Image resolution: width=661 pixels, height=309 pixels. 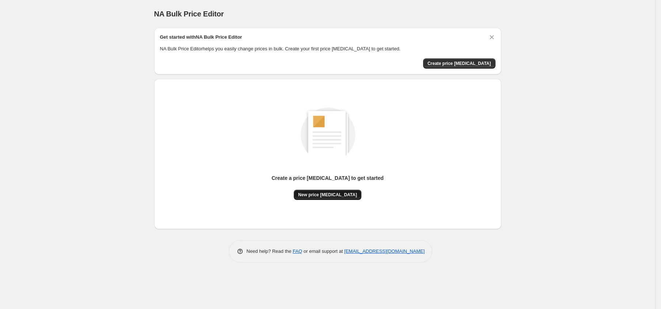 What do you see at coordinates (201, 37) in the screenshot?
I see `h2: Get started with NA Bulk Price Editor` at bounding box center [201, 37].